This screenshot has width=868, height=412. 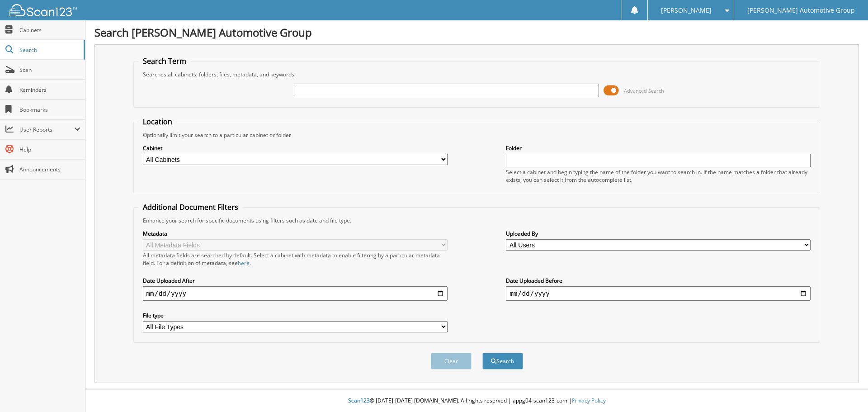 What do you see at coordinates (658, 293) in the screenshot?
I see `input: end` at bounding box center [658, 293].